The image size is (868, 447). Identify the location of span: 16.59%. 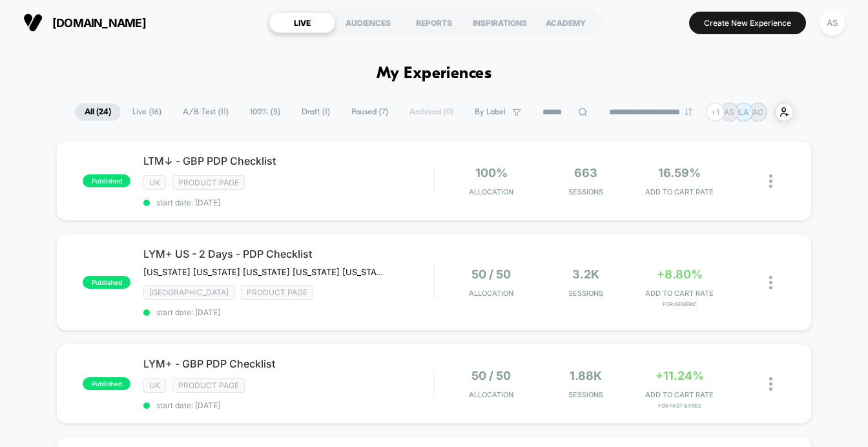
(680, 172).